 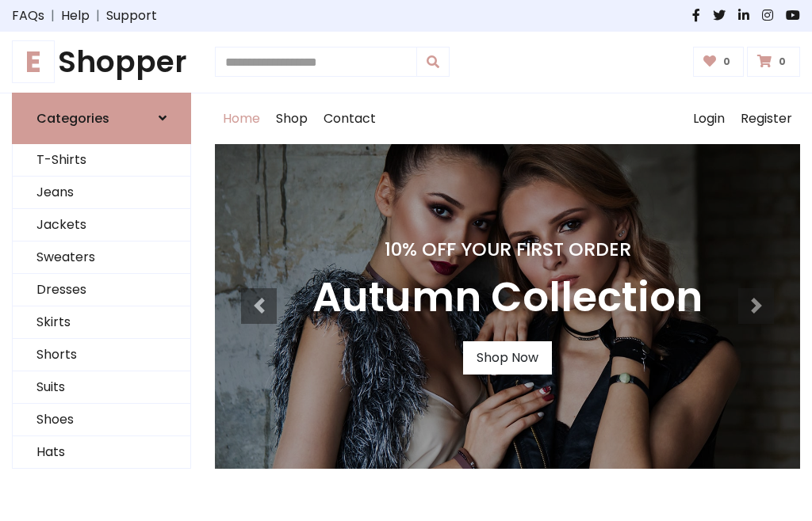 I want to click on span: E, so click(x=33, y=62).